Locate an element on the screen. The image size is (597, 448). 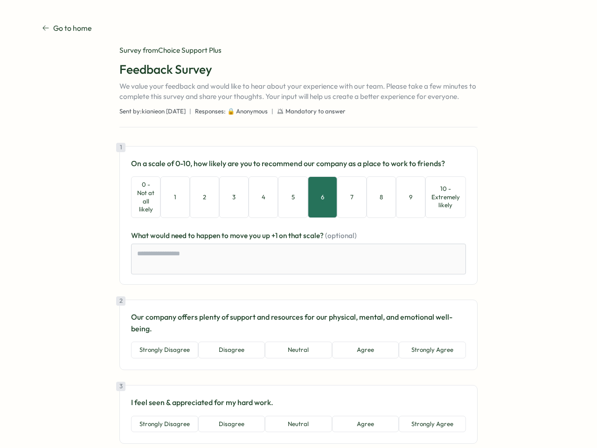
span: need is located at coordinates (180, 235).